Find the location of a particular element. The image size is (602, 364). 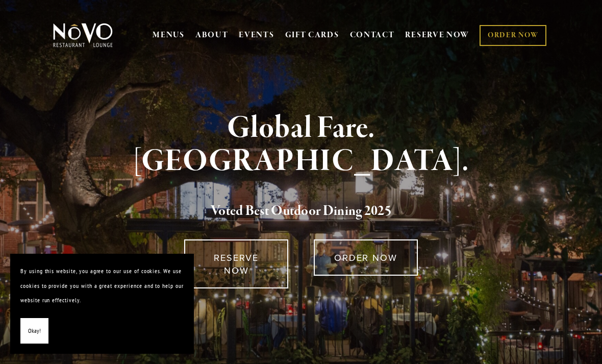

a: GIFT CARDS is located at coordinates (312, 35).